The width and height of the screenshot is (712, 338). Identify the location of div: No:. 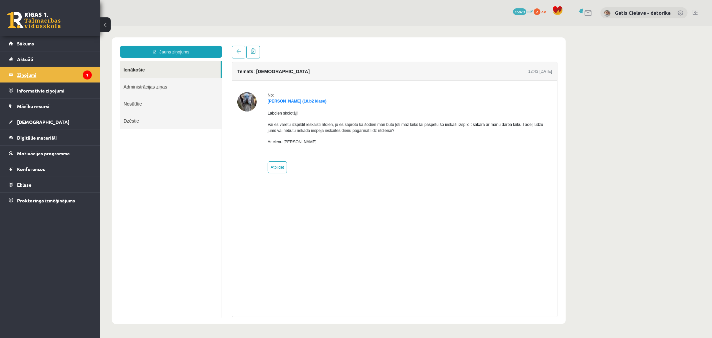
(310, 69).